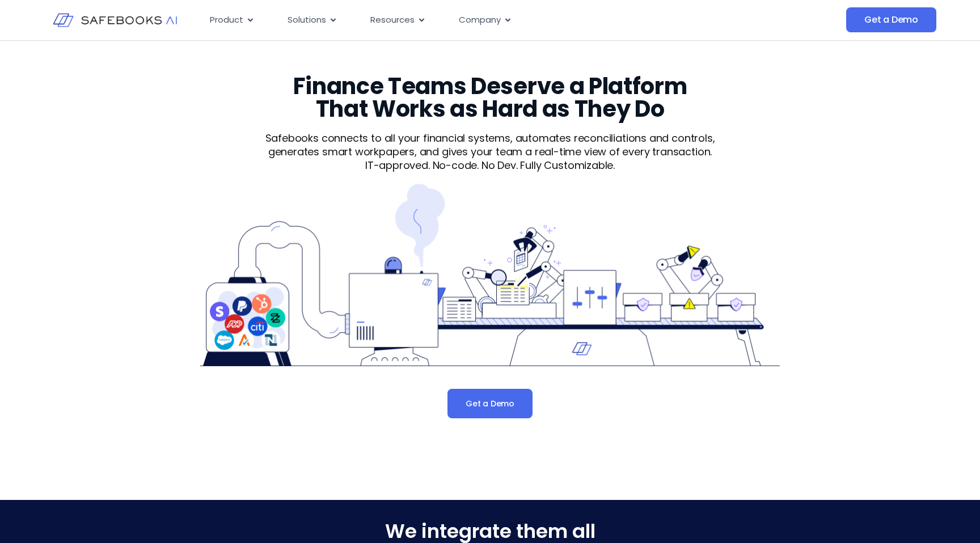 The height and width of the screenshot is (543, 980). What do you see at coordinates (490, 98) in the screenshot?
I see `h3: Finance Teams Deserve a Platform That Works as Hard as They Do` at bounding box center [490, 98].